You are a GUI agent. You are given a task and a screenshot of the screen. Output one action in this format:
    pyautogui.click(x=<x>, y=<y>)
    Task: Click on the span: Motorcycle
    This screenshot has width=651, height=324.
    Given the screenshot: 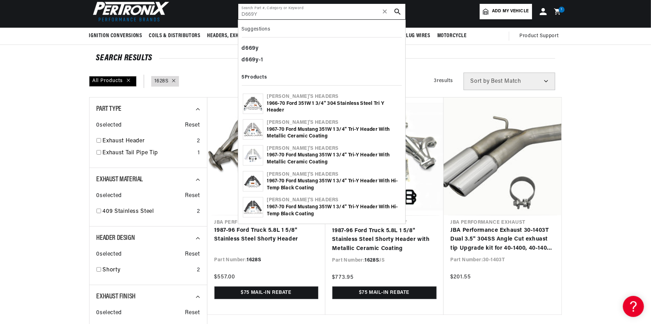 What is the action you would take?
    pyautogui.click(x=452, y=36)
    